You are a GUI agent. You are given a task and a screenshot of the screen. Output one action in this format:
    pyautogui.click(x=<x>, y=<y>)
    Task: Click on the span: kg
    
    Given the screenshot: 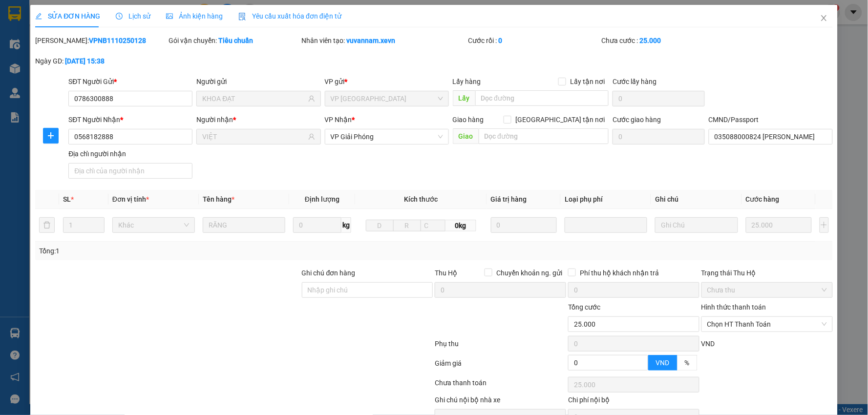 What is the action you would take?
    pyautogui.click(x=346, y=225)
    